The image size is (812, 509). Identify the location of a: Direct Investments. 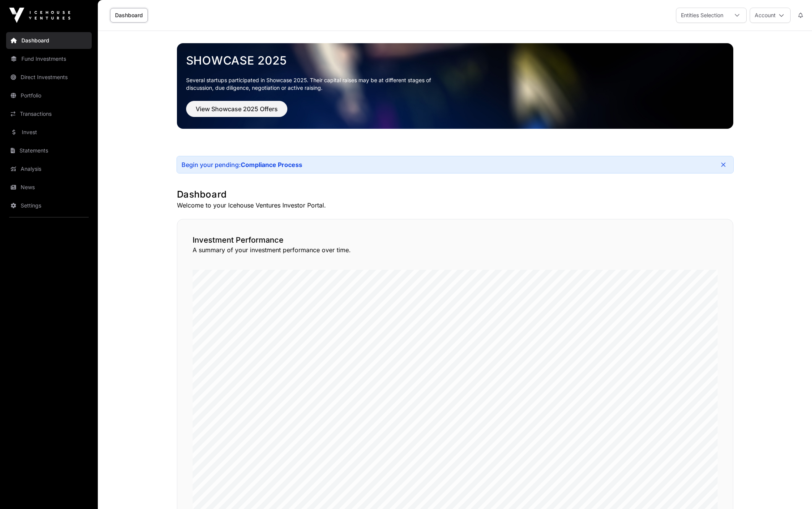
(49, 77).